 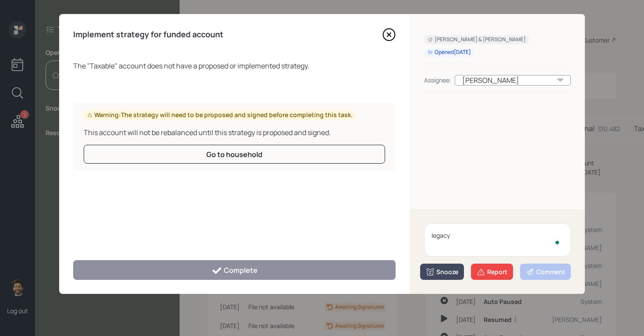 What do you see at coordinates (234, 154) in the screenshot?
I see `button: Go to household` at bounding box center [234, 154].